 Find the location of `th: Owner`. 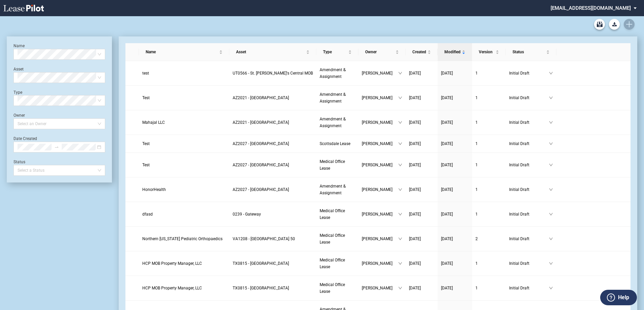

th: Owner is located at coordinates (382, 52).